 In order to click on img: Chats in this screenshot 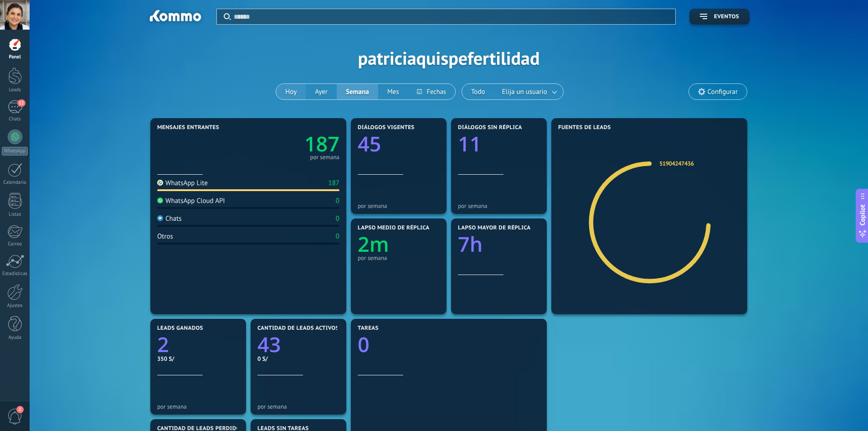, I will do `click(160, 218)`.